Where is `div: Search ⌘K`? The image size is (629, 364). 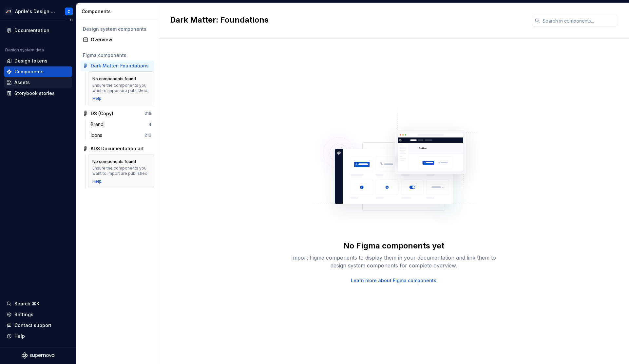 div: Search ⌘K is located at coordinates (27, 303).